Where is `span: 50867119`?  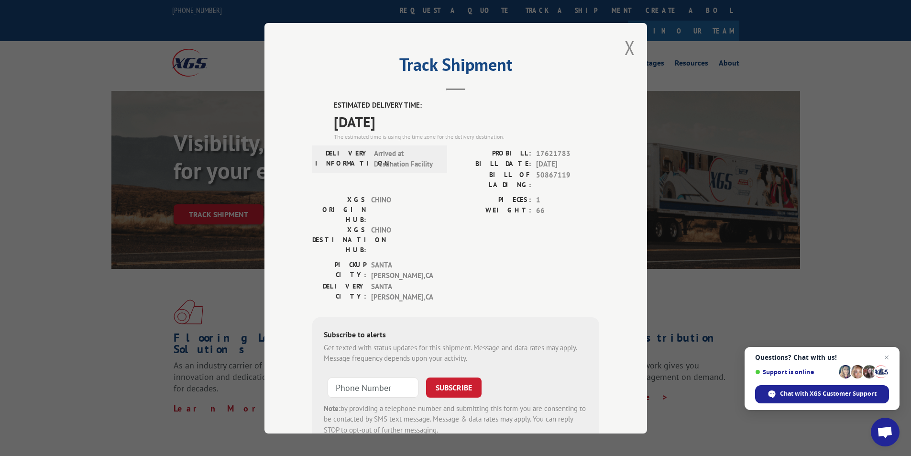 span: 50867119 is located at coordinates (567, 179).